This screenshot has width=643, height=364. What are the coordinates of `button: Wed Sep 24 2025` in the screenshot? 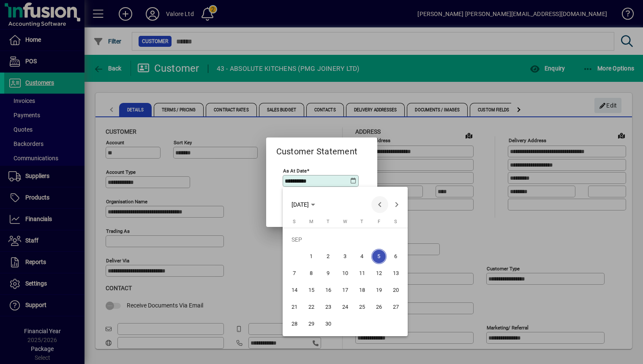 It's located at (346, 307).